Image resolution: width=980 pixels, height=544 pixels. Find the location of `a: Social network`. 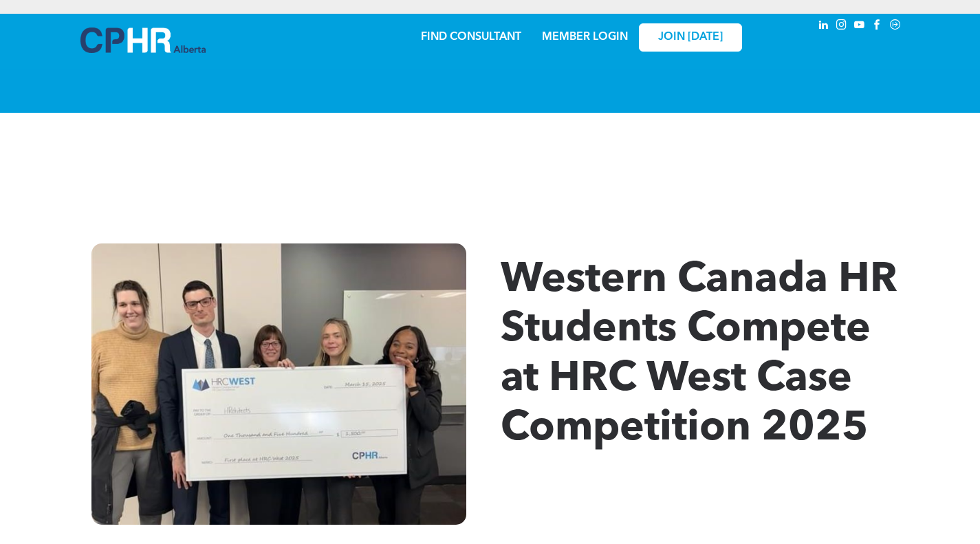

a: Social network is located at coordinates (895, 26).